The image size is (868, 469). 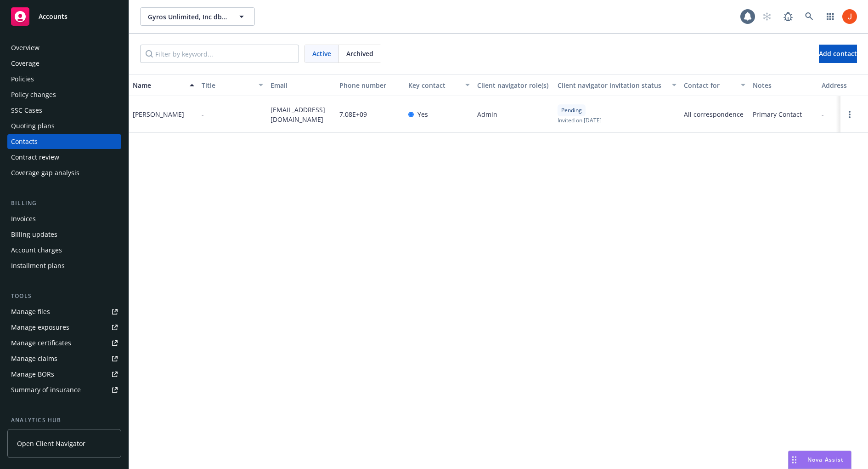 What do you see at coordinates (45, 173) in the screenshot?
I see `div: Coverage gap analysis` at bounding box center [45, 173].